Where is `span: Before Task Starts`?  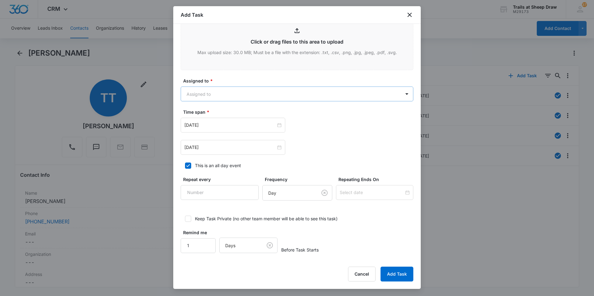 span: Before Task Starts is located at coordinates (300, 250).